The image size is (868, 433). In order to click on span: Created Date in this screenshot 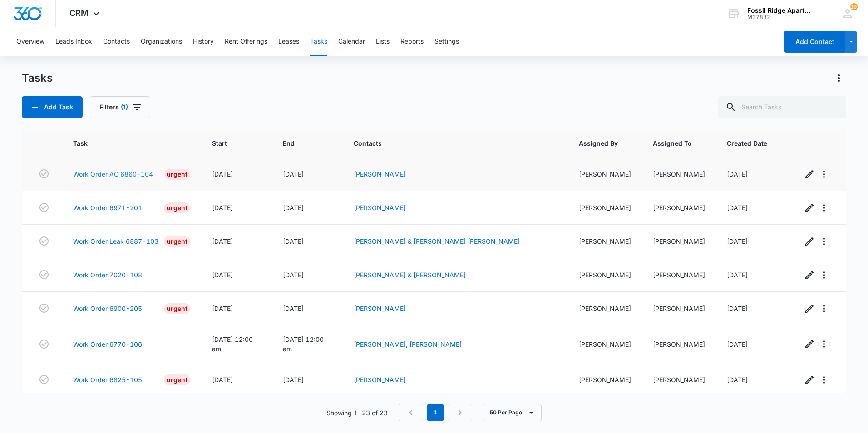, I will do `click(747, 143)`.